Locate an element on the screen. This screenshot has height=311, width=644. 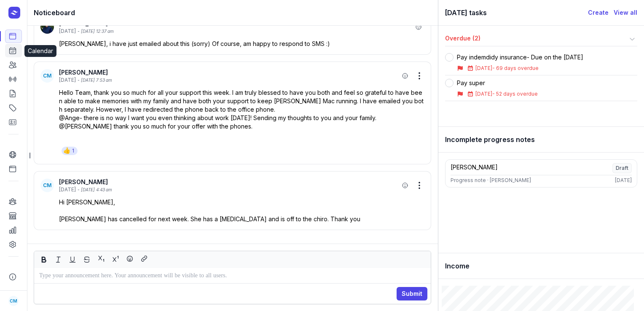
span: Draft is located at coordinates (622, 168).